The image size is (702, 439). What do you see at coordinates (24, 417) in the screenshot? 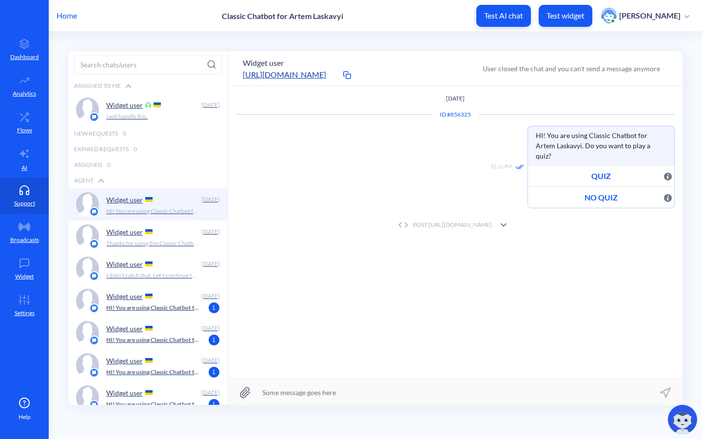
I see `span: Help` at bounding box center [24, 417].